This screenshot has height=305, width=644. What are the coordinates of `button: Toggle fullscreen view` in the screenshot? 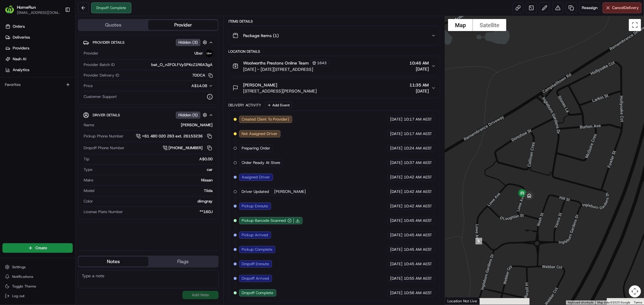 It's located at (635, 25).